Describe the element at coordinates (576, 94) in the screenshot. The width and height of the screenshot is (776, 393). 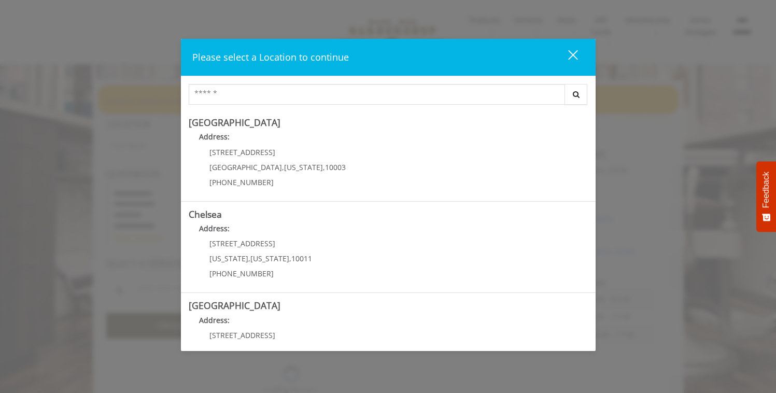
I see `i: Search button` at that location.